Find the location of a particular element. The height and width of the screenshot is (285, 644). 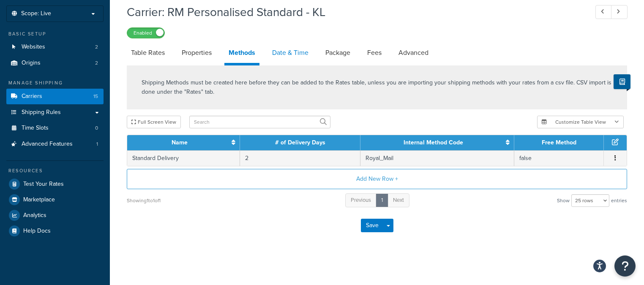

button: Add New Row + is located at coordinates (377, 179).